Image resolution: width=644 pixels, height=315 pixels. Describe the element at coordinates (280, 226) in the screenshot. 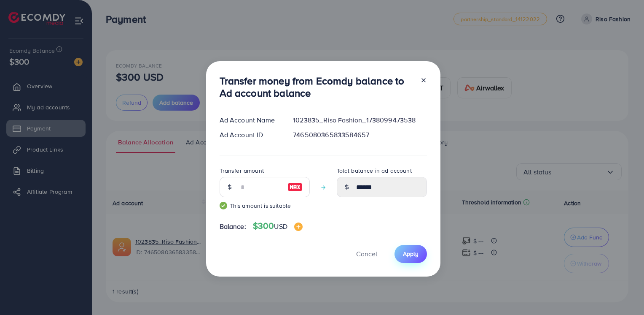

I see `span: USD` at that location.